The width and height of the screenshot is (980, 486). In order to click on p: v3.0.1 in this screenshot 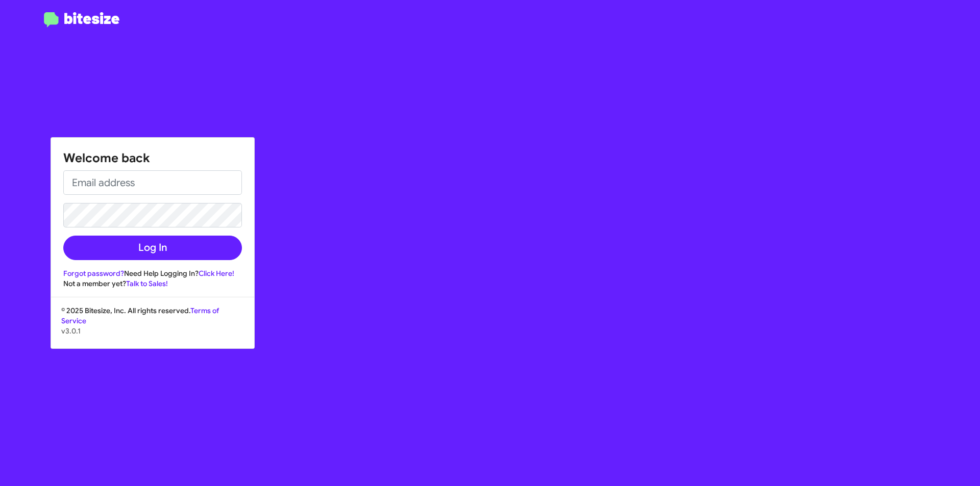, I will do `click(153, 331)`.